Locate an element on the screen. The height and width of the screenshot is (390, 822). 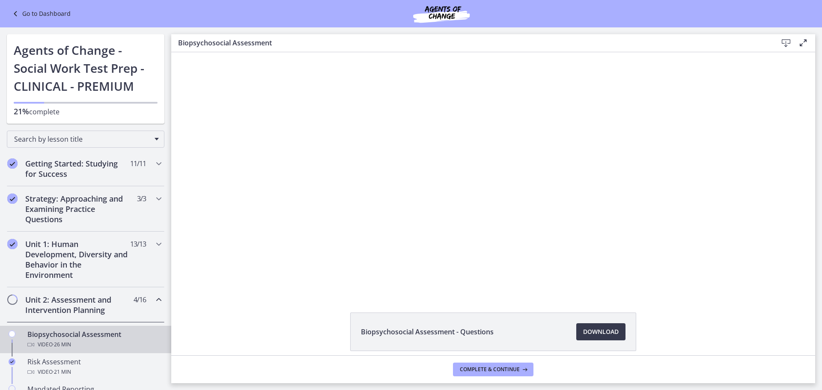
div: Search by lesson title is located at coordinates (86, 139).